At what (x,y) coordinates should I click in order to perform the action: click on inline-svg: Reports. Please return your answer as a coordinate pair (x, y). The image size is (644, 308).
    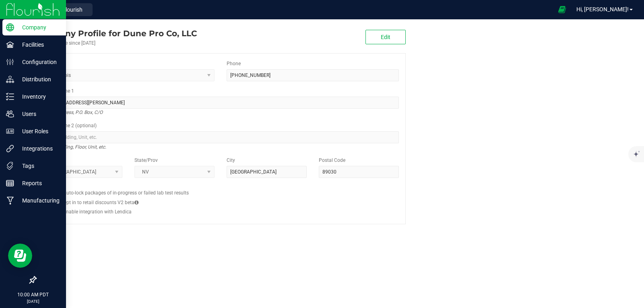
    Looking at the image, I should click on (10, 183).